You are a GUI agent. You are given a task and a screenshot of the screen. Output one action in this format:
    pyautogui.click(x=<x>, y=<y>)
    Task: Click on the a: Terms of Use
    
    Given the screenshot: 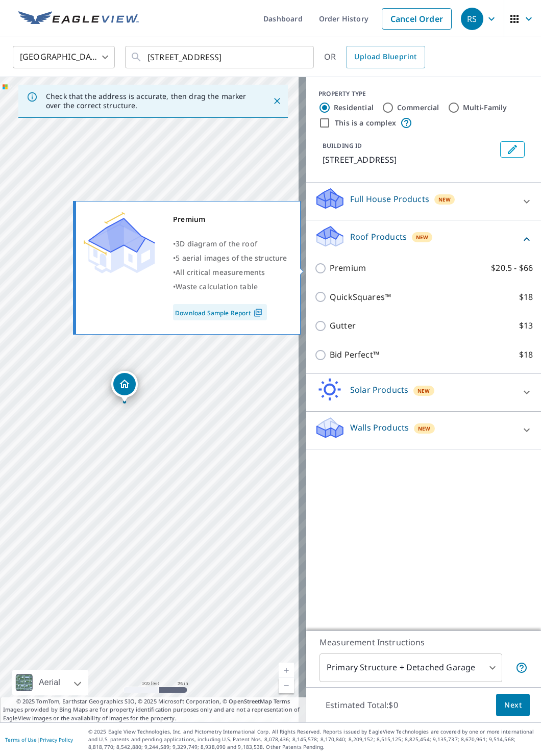 What is the action you would take?
    pyautogui.click(x=21, y=740)
    